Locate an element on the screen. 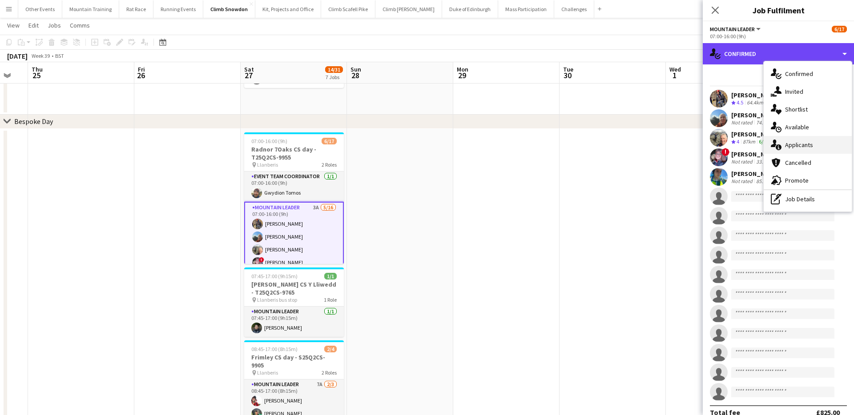  a: Comms is located at coordinates (80, 25).